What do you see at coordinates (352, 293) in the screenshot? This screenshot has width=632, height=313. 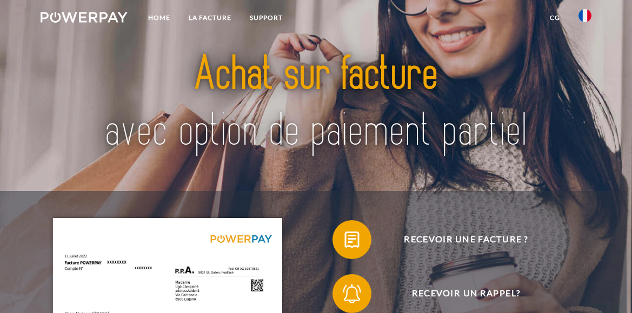 I see `img: qb_bell.svg` at bounding box center [352, 293].